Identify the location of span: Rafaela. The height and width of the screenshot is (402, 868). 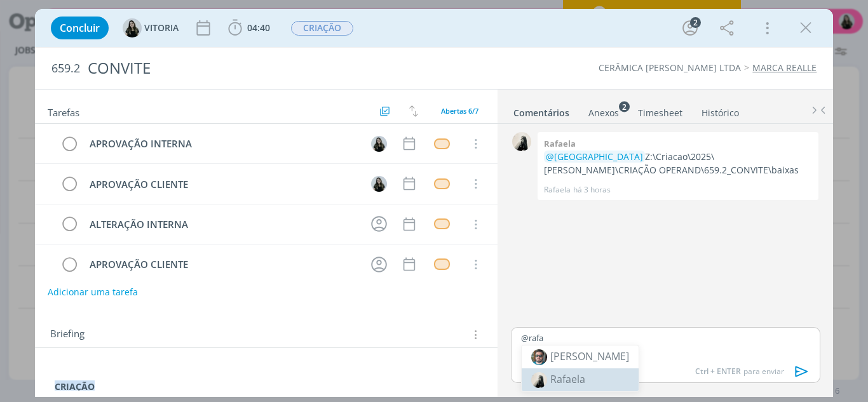
(567, 379).